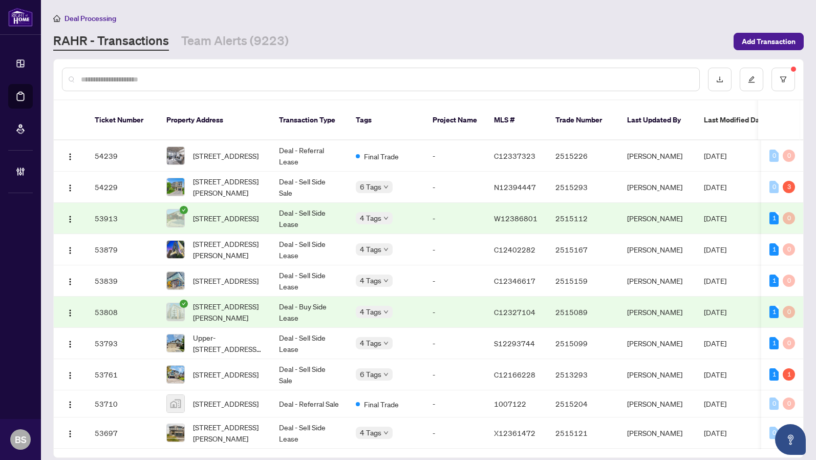  What do you see at coordinates (309, 120) in the screenshot?
I see `th: Transaction Type` at bounding box center [309, 120].